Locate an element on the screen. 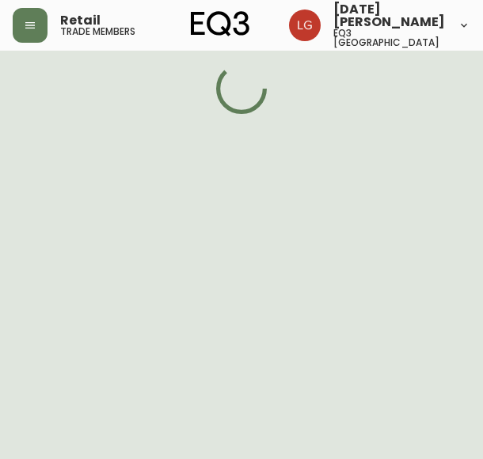 Image resolution: width=483 pixels, height=459 pixels. h5: trade members is located at coordinates (97, 32).